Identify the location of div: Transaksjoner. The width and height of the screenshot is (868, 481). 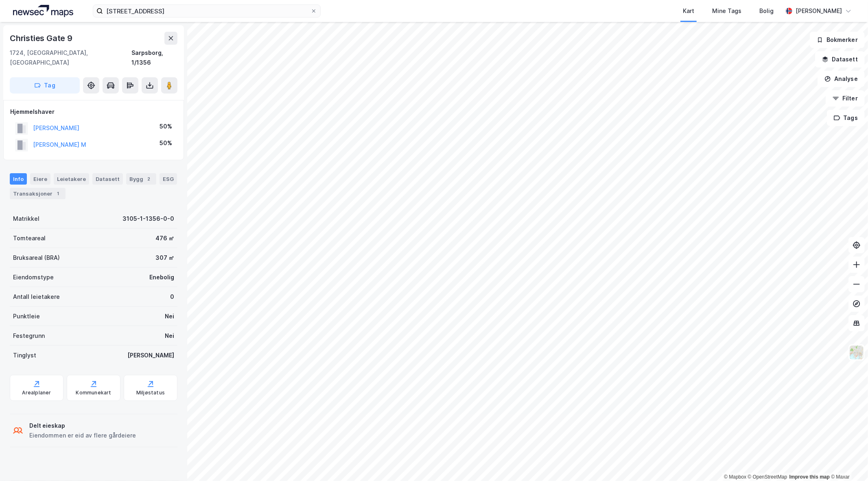
(37, 194).